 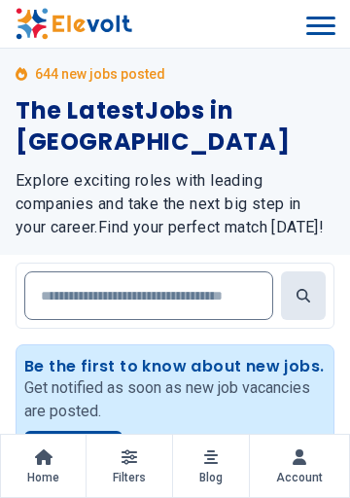 I want to click on a: Blog, so click(x=211, y=466).